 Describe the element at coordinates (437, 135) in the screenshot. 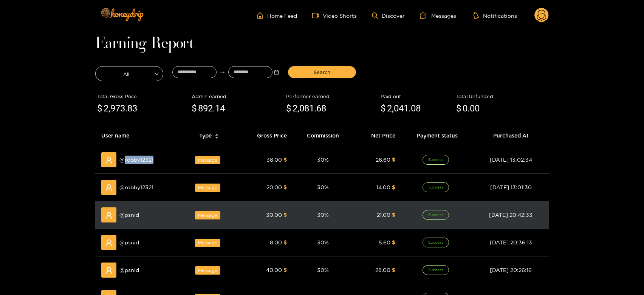

I see `th: Payment status` at that location.